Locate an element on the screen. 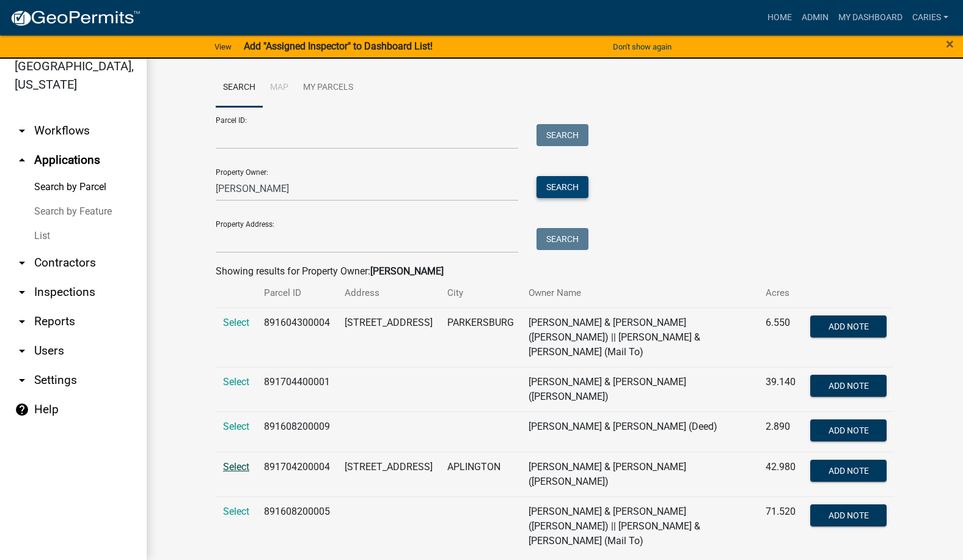 This screenshot has width=963, height=560. td: 2.890 is located at coordinates (781, 431).